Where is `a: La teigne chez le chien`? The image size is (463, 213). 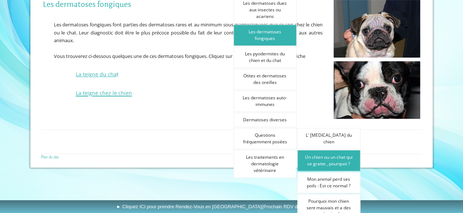
a: La teigne chez le chien is located at coordinates (104, 91).